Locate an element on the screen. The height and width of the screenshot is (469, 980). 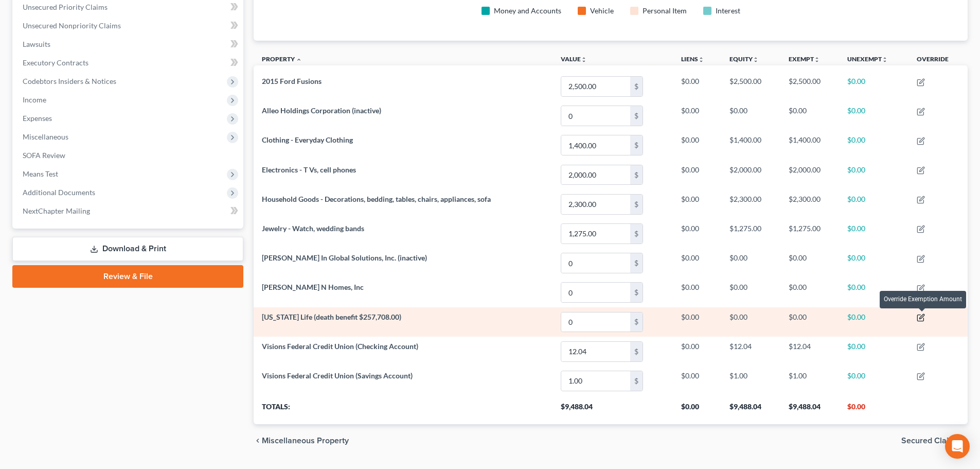
a: Download & Print is located at coordinates (127, 249).